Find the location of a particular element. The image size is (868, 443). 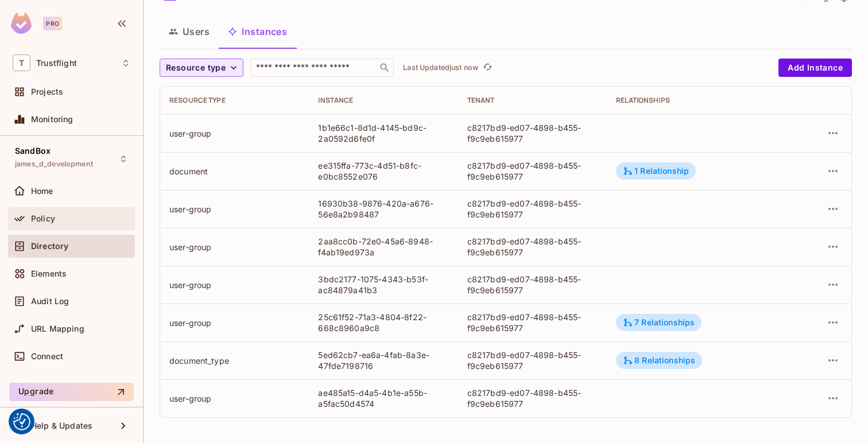

span: Monitoring is located at coordinates (52, 119).